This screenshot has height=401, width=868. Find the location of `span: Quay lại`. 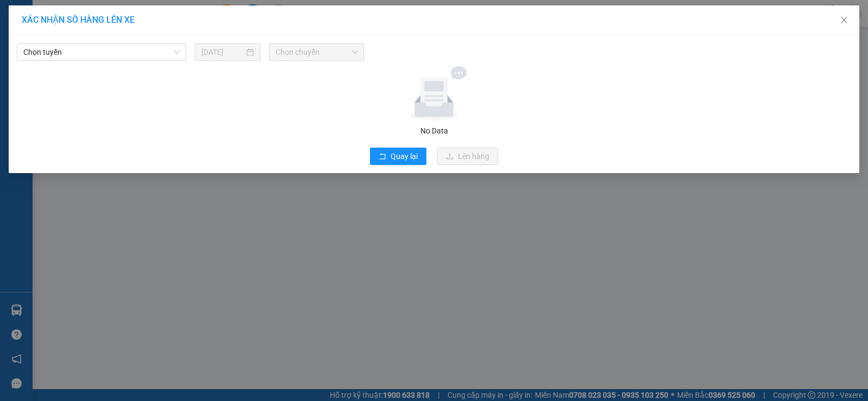

span: Quay lại is located at coordinates (404, 157).